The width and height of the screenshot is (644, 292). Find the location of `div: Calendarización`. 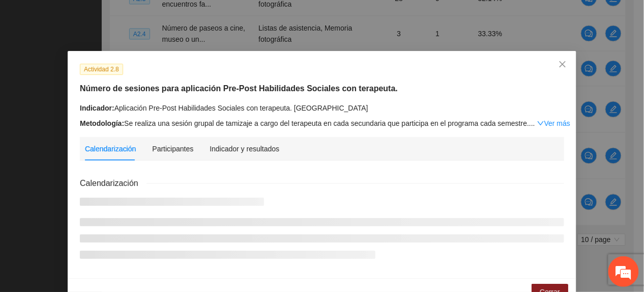

div: Calendarización is located at coordinates (110, 149).